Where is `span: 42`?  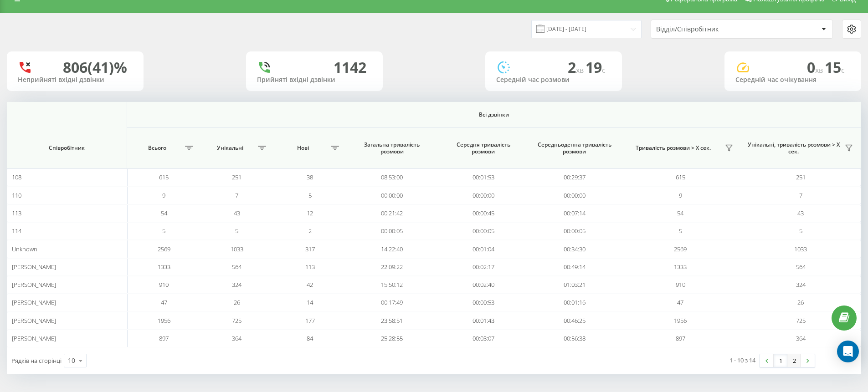 span: 42 is located at coordinates (310, 285).